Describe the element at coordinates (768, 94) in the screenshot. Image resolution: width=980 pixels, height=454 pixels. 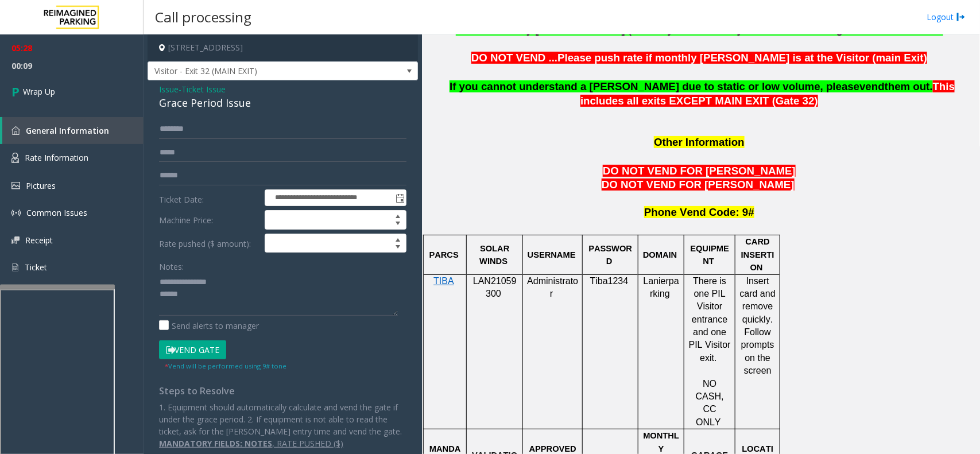
I see `span: This includes all exits EXCEPT MAIN EXIT (Gate 32)` at that location.